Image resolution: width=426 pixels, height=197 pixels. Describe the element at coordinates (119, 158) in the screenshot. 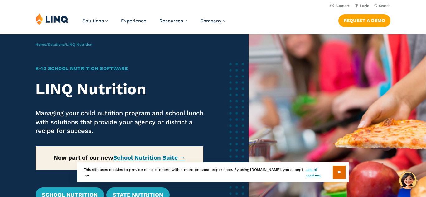

I see `strong: Now part of our new` at that location.